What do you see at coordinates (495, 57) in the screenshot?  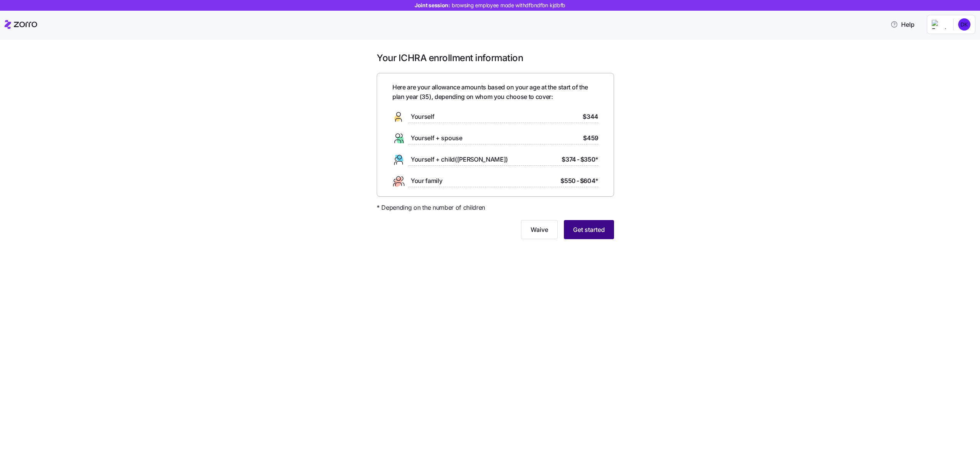 I see `h1: Your ICHRA enrollment information` at bounding box center [495, 57].